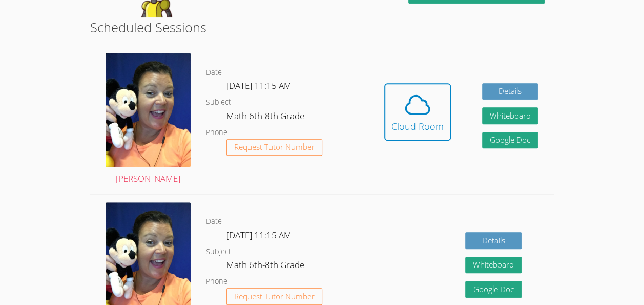  I want to click on div: Cloud Room, so click(417, 126).